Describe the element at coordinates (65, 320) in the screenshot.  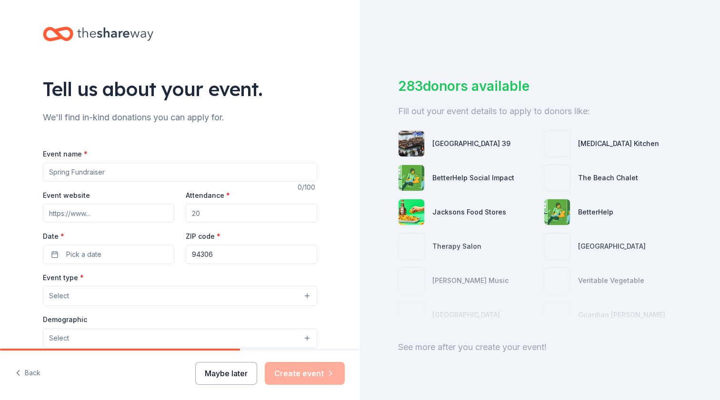
I see `label: Demographic` at that location.